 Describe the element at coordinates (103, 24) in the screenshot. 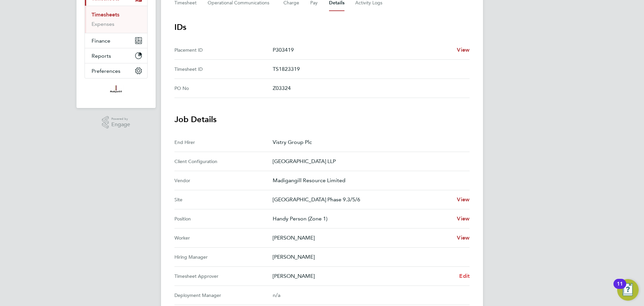

I see `a: Expenses` at that location.